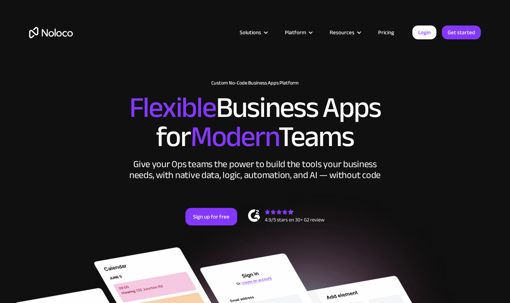  What do you see at coordinates (255, 83) in the screenshot?
I see `h1: Custom No-Code Business Apps Platform` at bounding box center [255, 83].